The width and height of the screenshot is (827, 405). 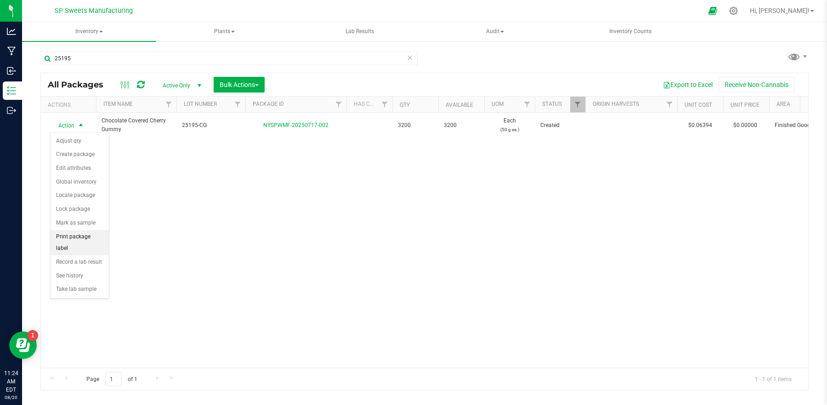 What do you see at coordinates (774, 378) in the screenshot?
I see `span: 1 - 1 of 1 items` at bounding box center [774, 378].